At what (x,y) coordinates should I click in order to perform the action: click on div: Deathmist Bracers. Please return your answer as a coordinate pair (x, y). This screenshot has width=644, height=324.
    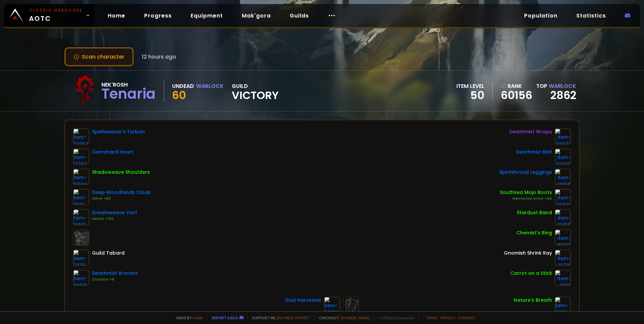
    Looking at the image, I should click on (115, 273).